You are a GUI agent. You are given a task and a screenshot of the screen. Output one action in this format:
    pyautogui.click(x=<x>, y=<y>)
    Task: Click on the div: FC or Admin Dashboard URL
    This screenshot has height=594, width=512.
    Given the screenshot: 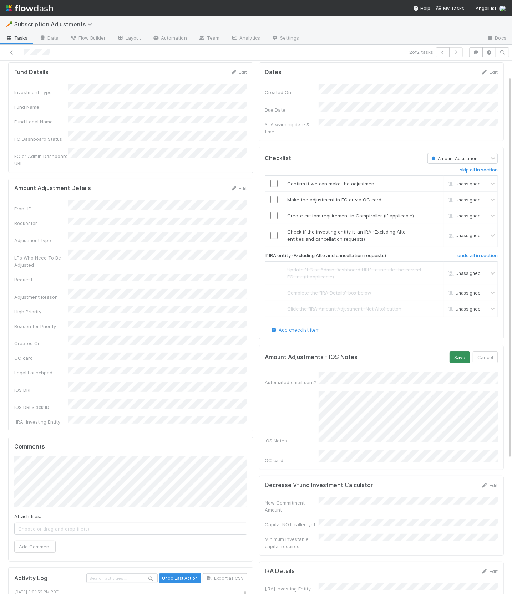 What is the action you would take?
    pyautogui.click(x=41, y=160)
    